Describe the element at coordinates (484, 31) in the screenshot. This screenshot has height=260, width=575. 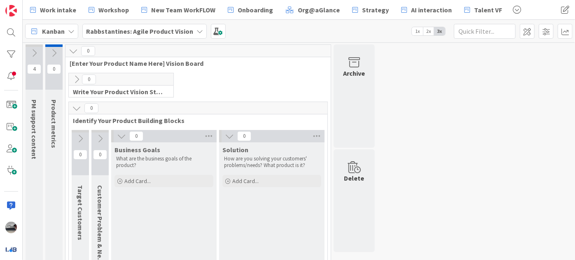
I see `input: Quick Filter...` at that location.